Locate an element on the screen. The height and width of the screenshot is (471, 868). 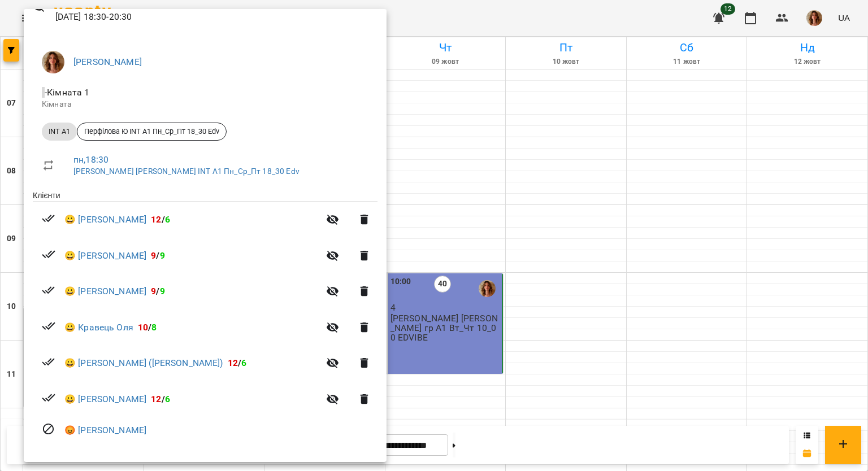
span: 10 is located at coordinates (143, 327).